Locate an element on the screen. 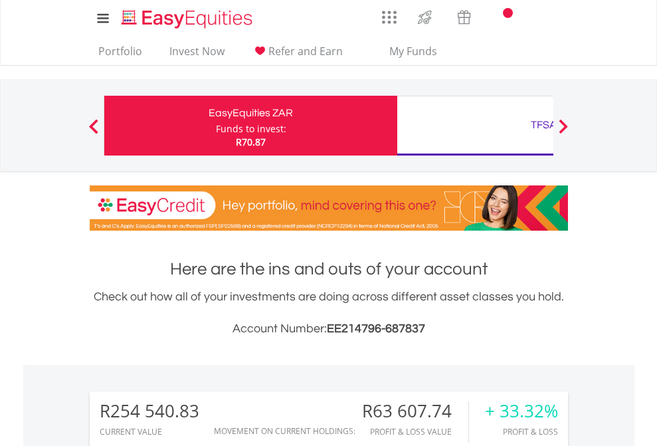 This screenshot has height=446, width=657. div: R254 540.83 is located at coordinates (150, 411).